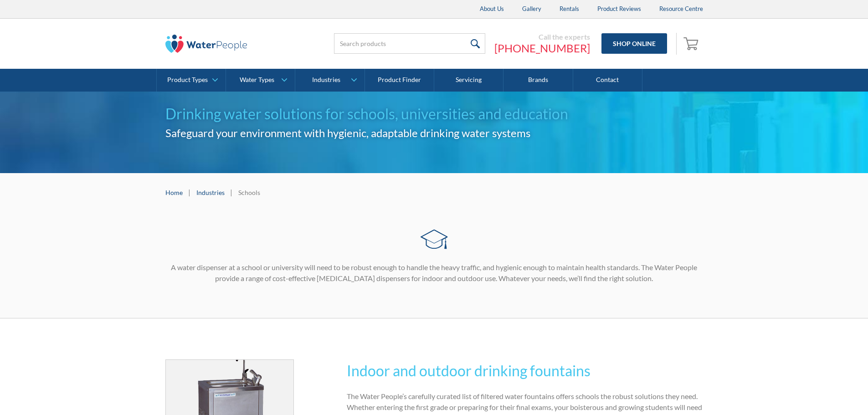 Image resolution: width=868 pixels, height=415 pixels. Describe the element at coordinates (434, 133) in the screenshot. I see `h2: Safeguard your environment with hygienic, adaptable drinking water systems` at that location.